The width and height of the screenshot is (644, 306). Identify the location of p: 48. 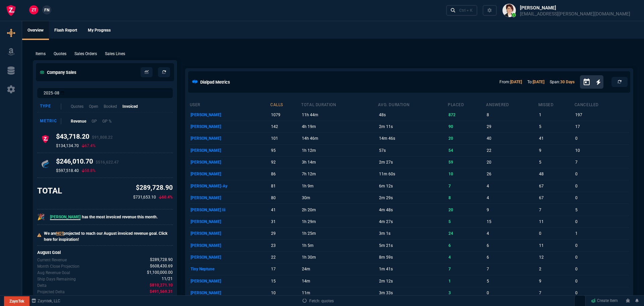
(555, 174).